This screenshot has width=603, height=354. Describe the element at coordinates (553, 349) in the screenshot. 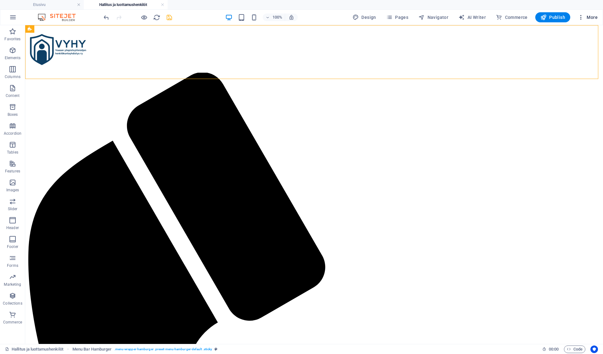

I see `span: 00 00` at that location.